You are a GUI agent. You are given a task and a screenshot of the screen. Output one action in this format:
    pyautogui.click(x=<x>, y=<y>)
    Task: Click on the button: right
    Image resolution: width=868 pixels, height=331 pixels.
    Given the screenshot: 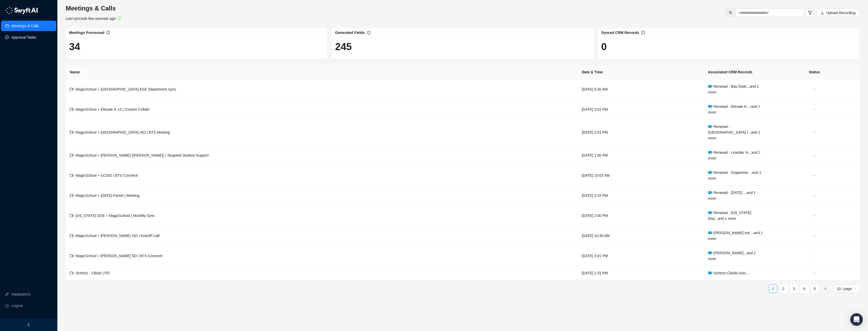 What is the action you would take?
    pyautogui.click(x=825, y=289)
    